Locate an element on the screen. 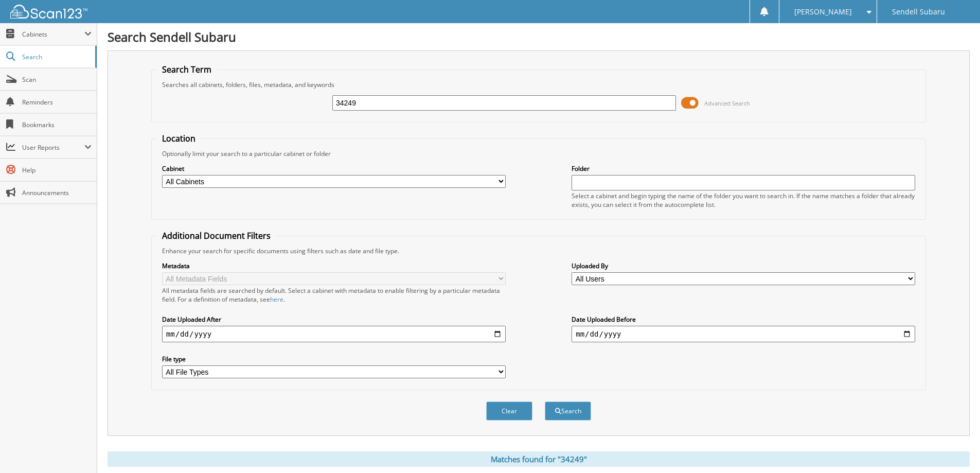 This screenshot has height=473, width=980. div: Select a cabinet and begin typing the name of the folder you want to search in. If the name match... is located at coordinates (743, 201).